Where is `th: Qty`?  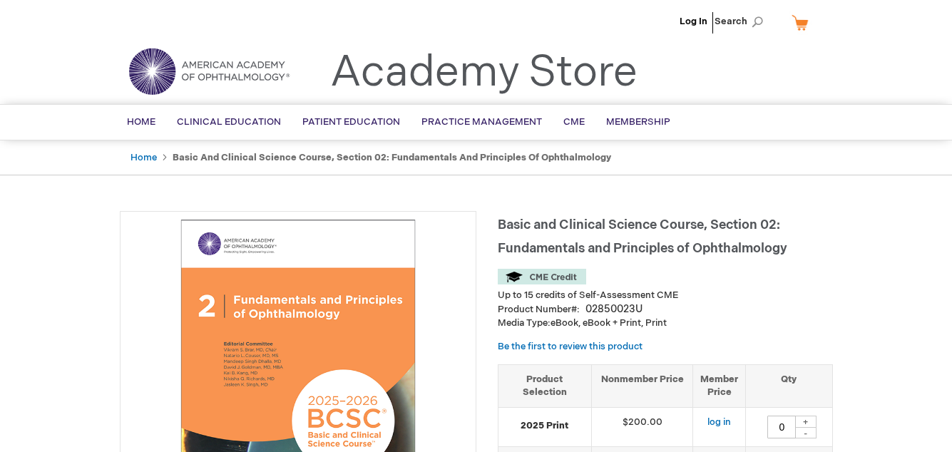 th: Qty is located at coordinates (789, 386).